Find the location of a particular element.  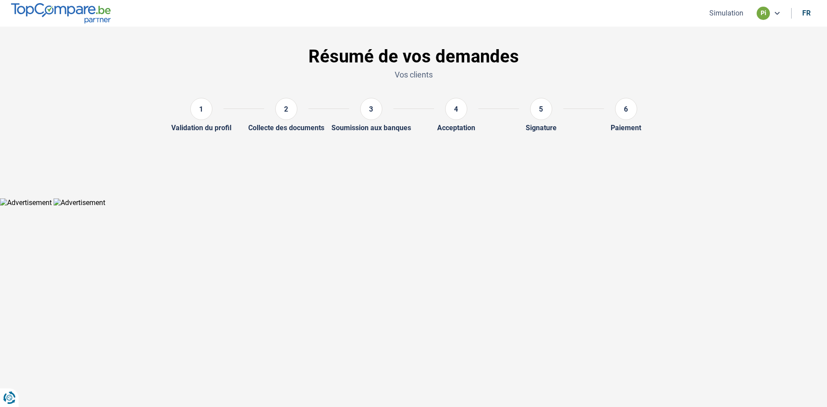

h1: Résumé de vos demandes is located at coordinates (414, 57).